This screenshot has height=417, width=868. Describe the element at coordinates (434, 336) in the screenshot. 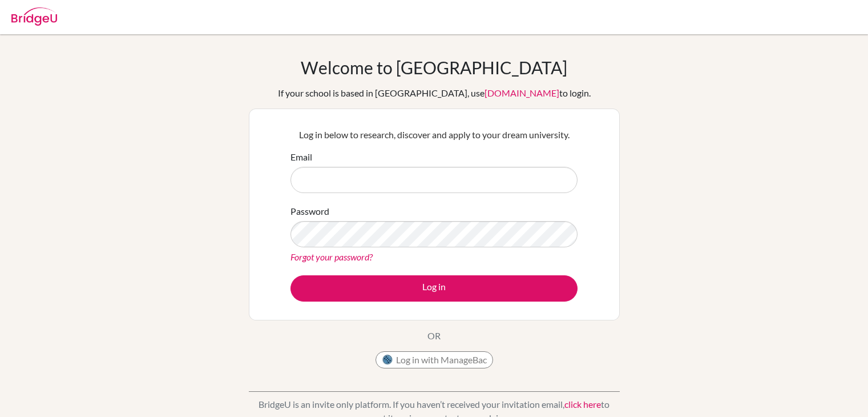

I see `p: OR` at that location.